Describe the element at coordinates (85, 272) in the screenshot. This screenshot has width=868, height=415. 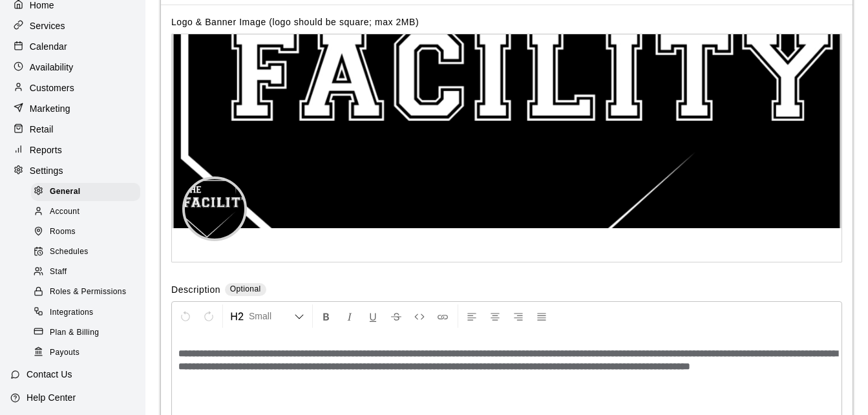
I see `div: Staff` at that location.